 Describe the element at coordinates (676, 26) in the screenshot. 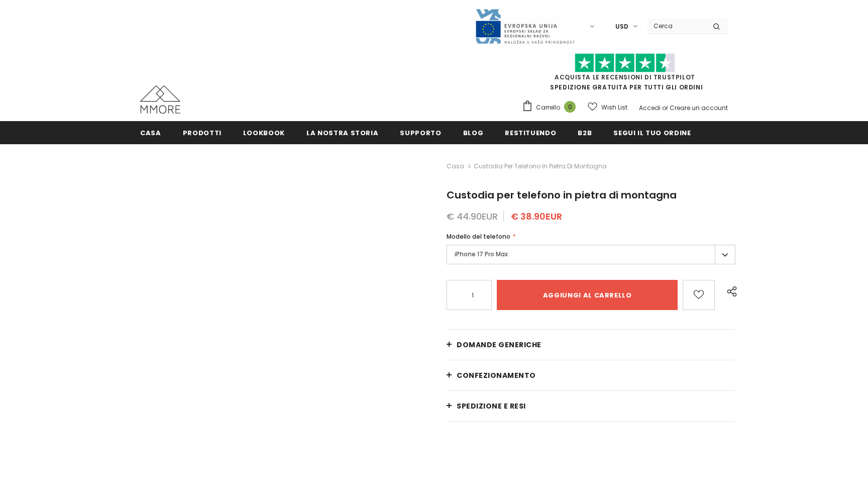

I see `input: Search Site` at that location.